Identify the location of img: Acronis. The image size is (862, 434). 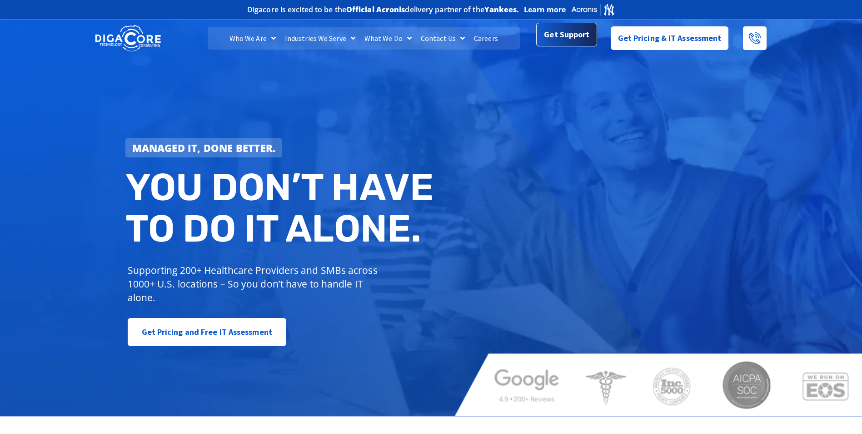
(593, 9).